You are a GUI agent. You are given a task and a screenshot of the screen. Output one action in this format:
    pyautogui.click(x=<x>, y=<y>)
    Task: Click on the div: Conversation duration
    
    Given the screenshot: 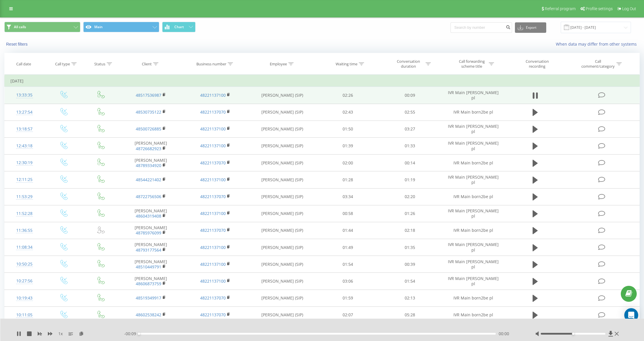 What is the action you would take?
    pyautogui.click(x=408, y=64)
    